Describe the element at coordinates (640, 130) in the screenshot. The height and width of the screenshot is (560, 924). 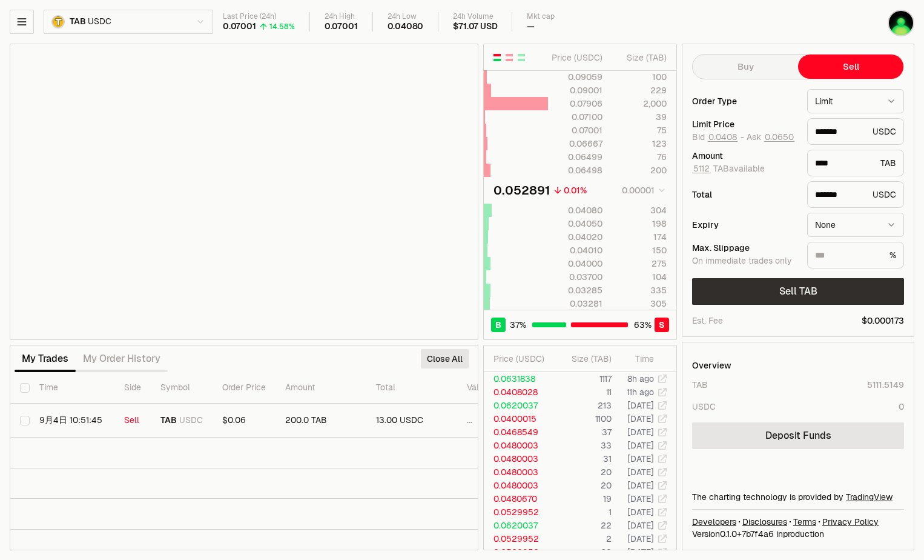
I see `div: 75` at that location.